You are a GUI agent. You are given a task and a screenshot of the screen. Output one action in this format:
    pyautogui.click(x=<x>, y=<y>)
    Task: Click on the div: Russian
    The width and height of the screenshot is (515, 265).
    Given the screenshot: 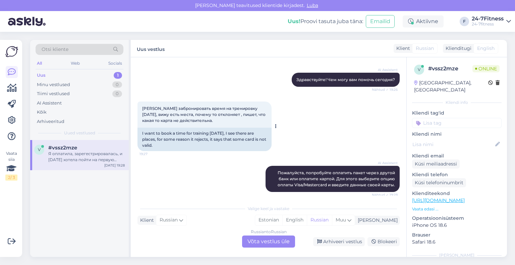 What is the action you would take?
    pyautogui.click(x=319, y=220)
    